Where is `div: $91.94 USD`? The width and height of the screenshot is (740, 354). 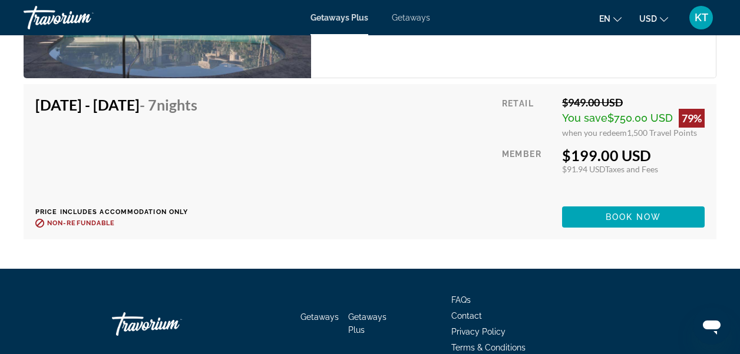 div: $91.94 USD is located at coordinates (633, 169).